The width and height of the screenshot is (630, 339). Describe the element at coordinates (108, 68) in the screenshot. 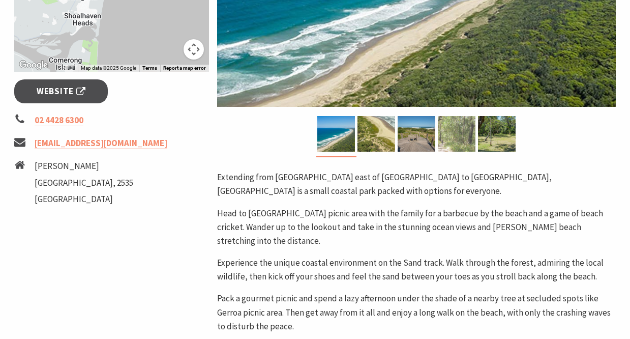

I see `span: Map data ©2025 Google` at that location.